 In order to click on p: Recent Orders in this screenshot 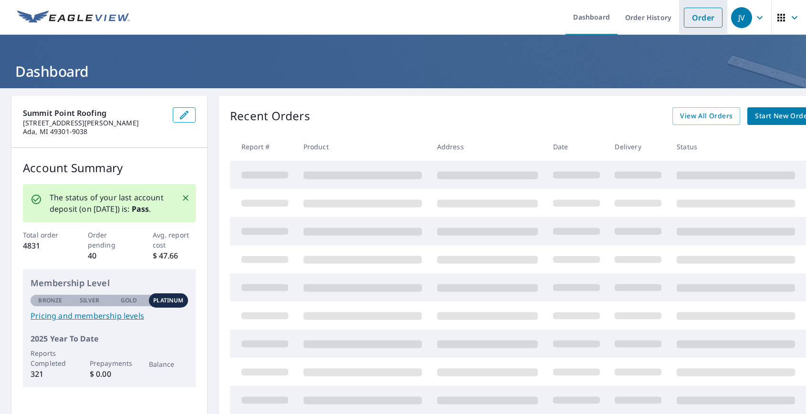, I will do `click(270, 116)`.